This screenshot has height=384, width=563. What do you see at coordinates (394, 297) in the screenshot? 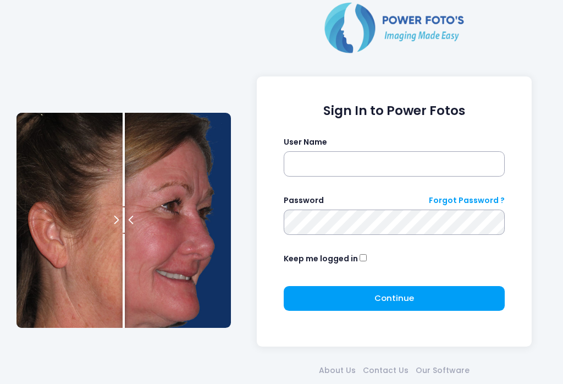
I see `span: Continue` at bounding box center [394, 297].